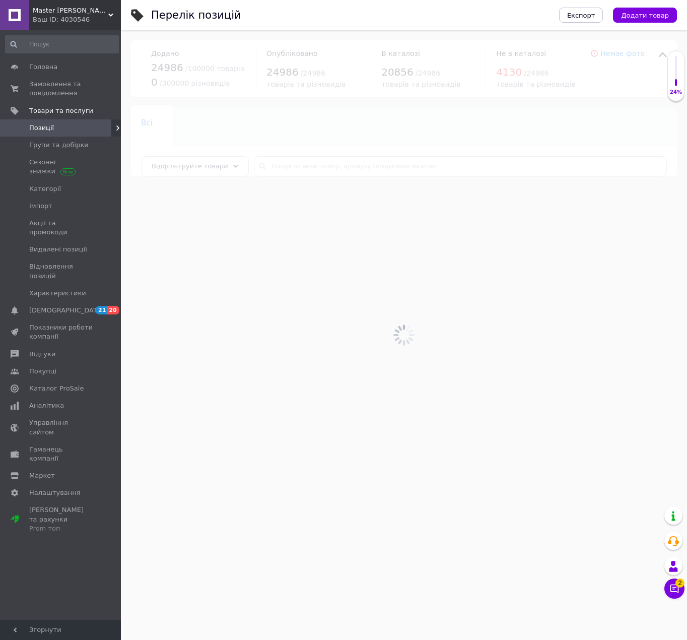  Describe the element at coordinates (41, 128) in the screenshot. I see `span: Позиції` at that location.